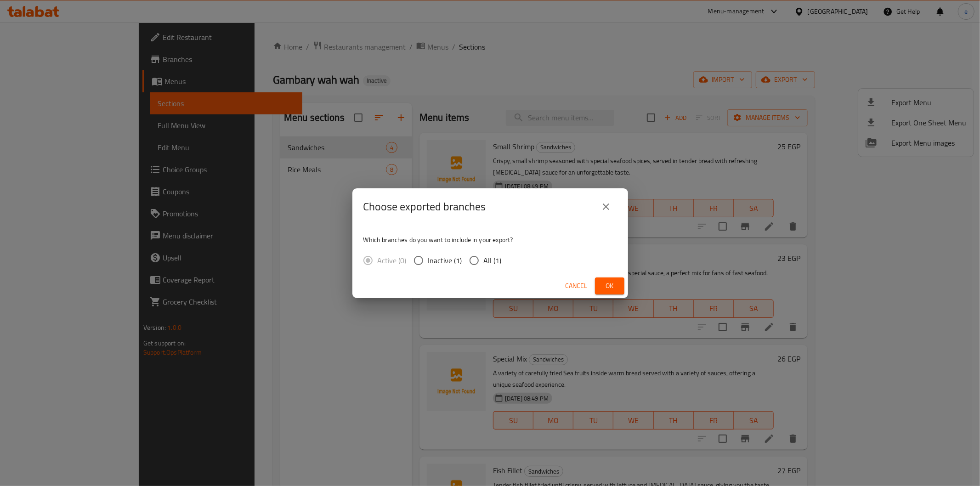  I want to click on button: Ok, so click(610, 286).